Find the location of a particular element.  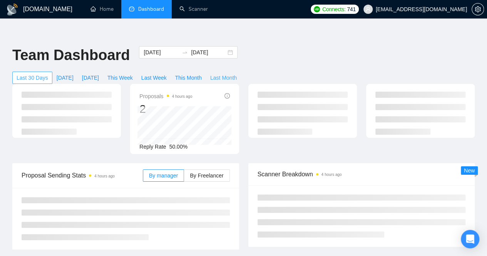

div: Open Intercom Messenger is located at coordinates (470, 239).